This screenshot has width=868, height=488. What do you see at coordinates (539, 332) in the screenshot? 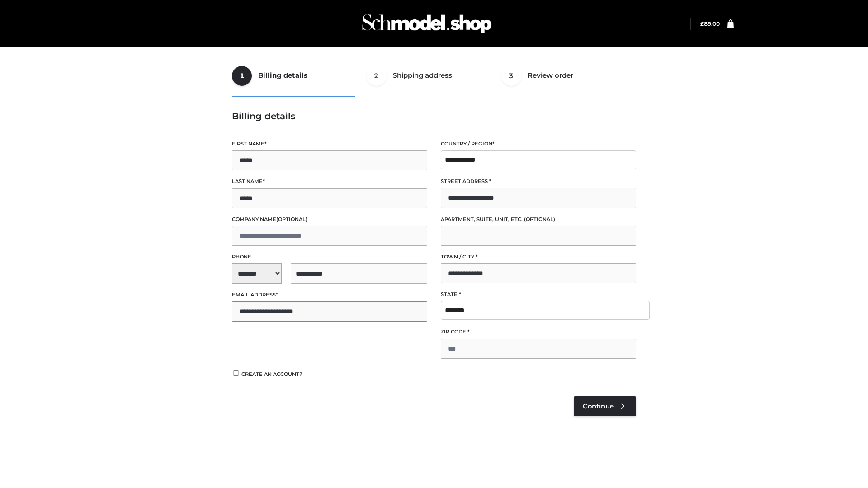
I see `label: ZIP Code` at bounding box center [539, 332].